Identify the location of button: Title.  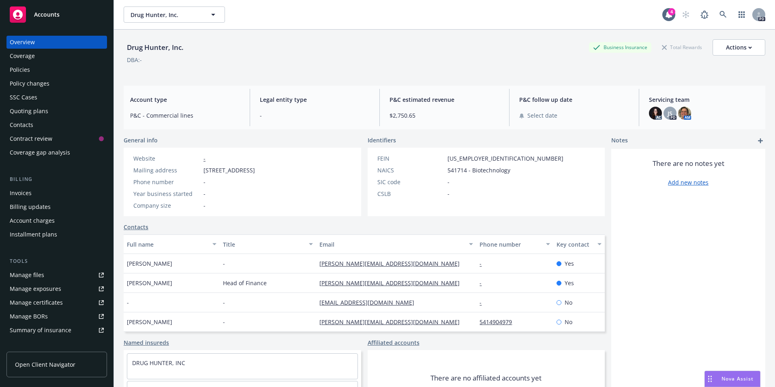
(268, 244).